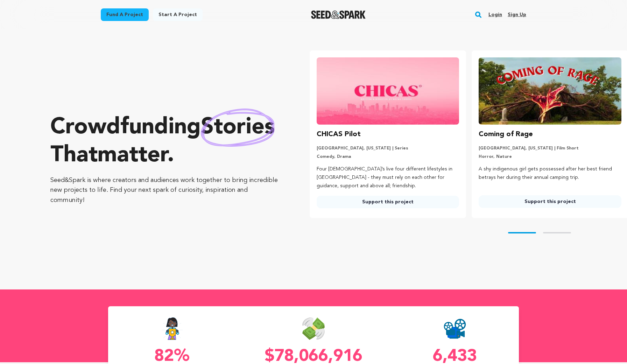 This screenshot has height=364, width=627. Describe the element at coordinates (517, 15) in the screenshot. I see `a: Sign up` at that location.